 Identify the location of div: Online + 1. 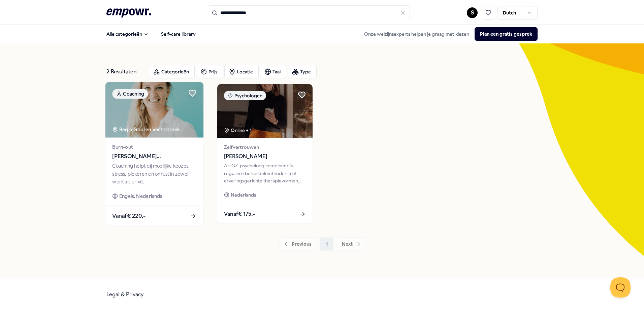
(238, 131).